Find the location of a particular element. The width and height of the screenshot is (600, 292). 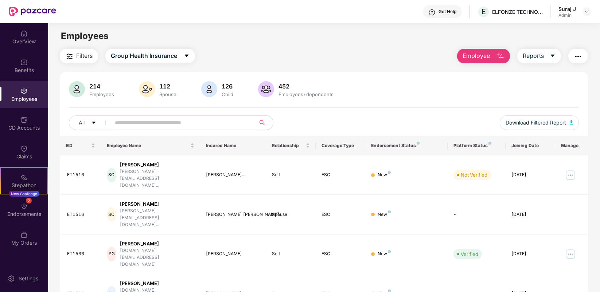

button: Allcaret-down is located at coordinates (91, 123).